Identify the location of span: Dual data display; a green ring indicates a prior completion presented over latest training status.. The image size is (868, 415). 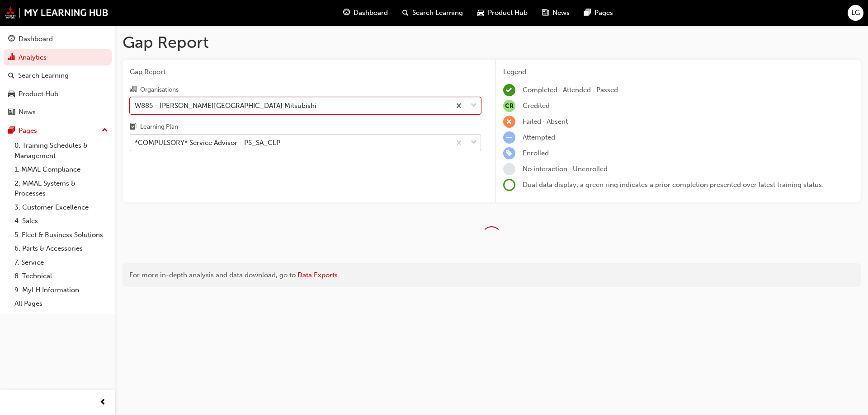
(673, 185).